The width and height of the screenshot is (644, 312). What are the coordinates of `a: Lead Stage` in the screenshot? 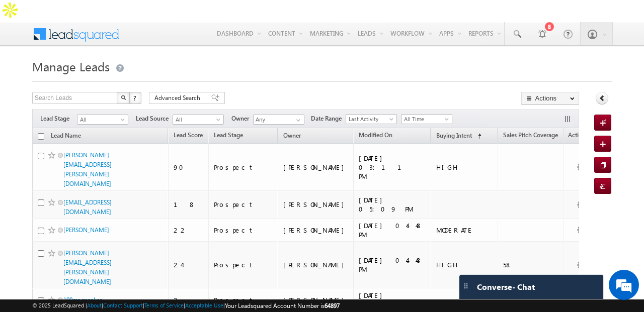 It's located at (228, 136).